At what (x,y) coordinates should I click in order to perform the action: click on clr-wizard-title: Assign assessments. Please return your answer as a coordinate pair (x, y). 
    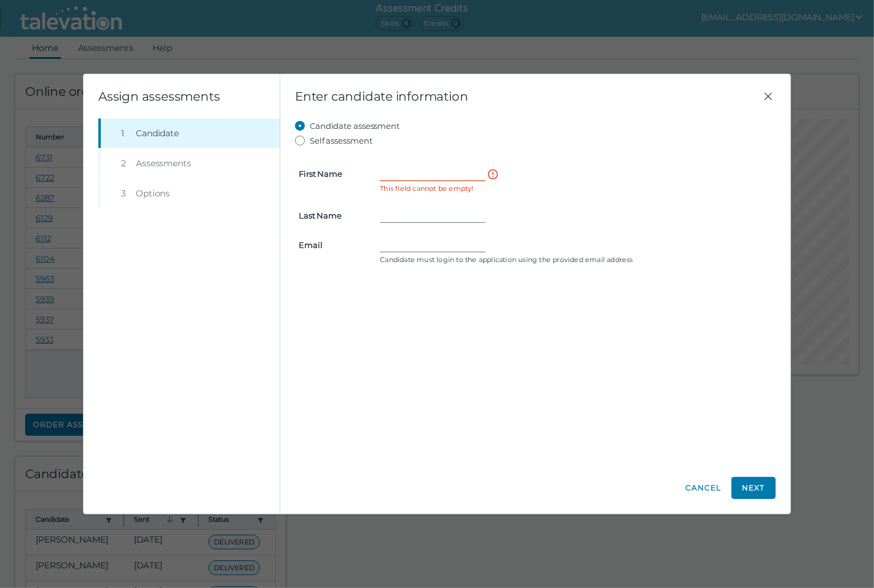
    Looking at the image, I should click on (159, 97).